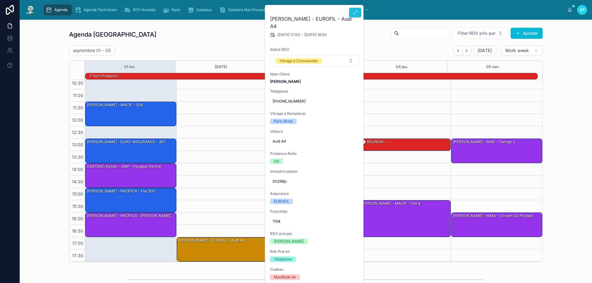 This screenshot has width=592, height=283. Describe the element at coordinates (458, 51) in the screenshot. I see `button: Back` at that location.